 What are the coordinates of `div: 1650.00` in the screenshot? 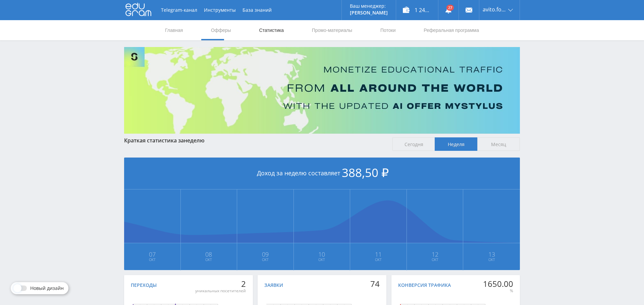 It's located at (498, 284).